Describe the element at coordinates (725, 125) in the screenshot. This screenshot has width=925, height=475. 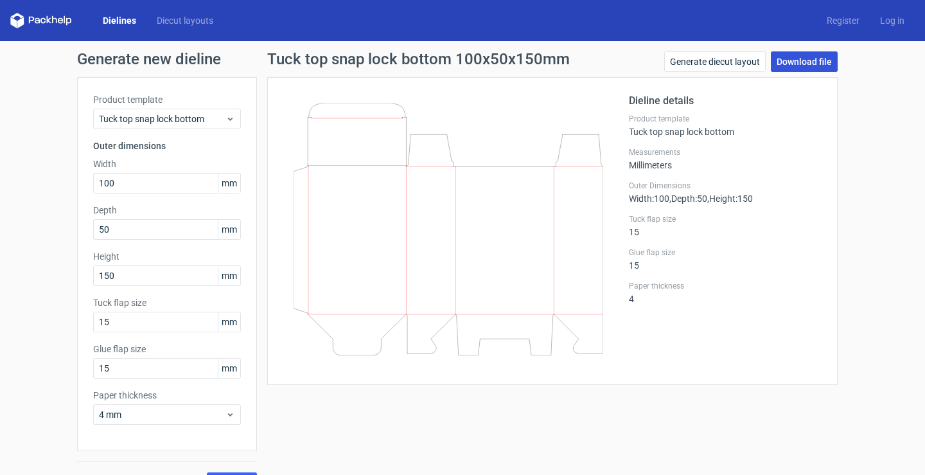
I see `div: Tuck top snap lock bottom` at that location.